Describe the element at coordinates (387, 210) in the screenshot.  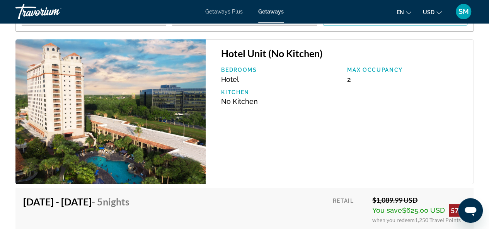
I see `span: You save` at that location.